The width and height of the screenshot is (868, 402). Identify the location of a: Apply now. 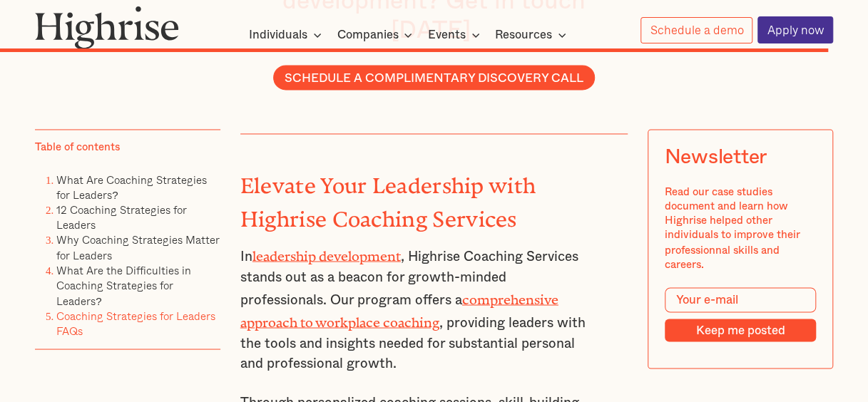
(795, 29).